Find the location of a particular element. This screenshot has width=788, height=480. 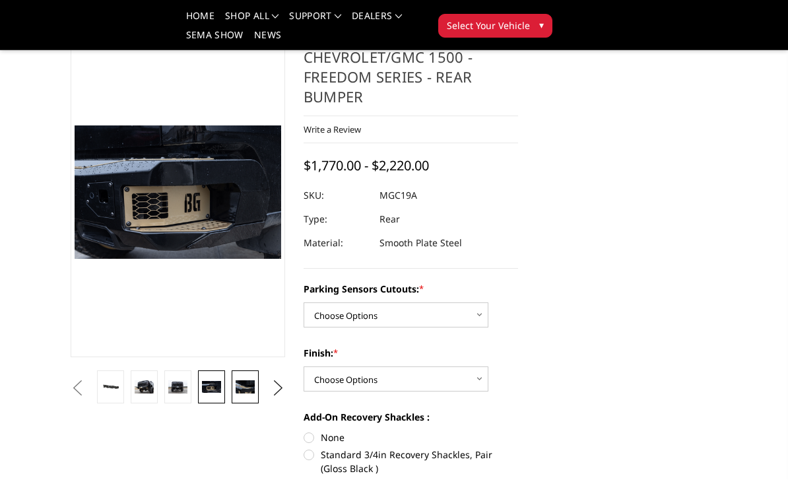

button: Previous is located at coordinates (77, 388).